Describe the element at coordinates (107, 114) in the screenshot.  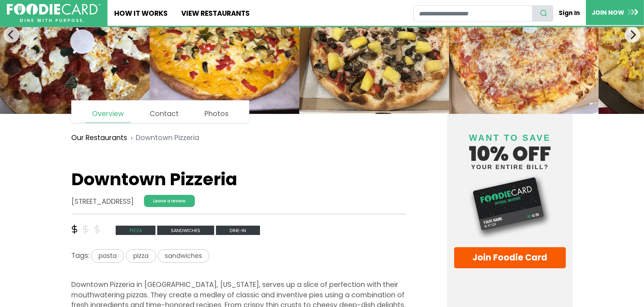
I see `a: Overview` at that location.